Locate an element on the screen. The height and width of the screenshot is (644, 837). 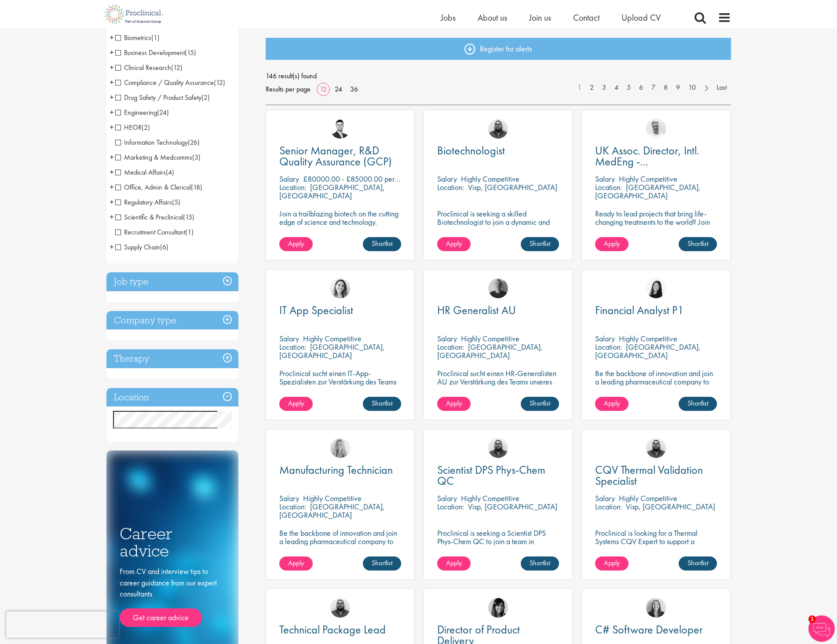
span: Contact is located at coordinates (586, 17).